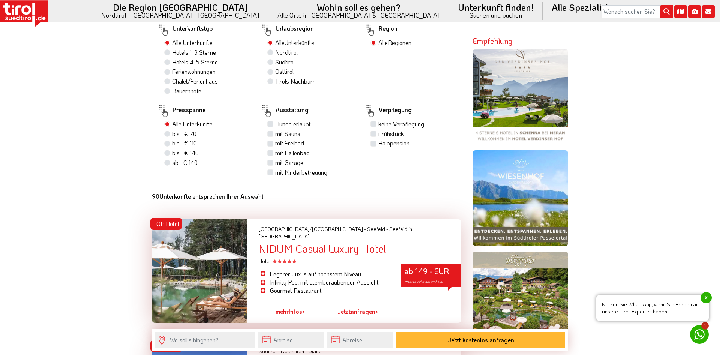 The image size is (720, 355). What do you see at coordinates (652, 308) in the screenshot?
I see `span: Nutzen Sie WhatsApp, wenn Sie Fragen an unsere Tirol-Experten haben` at bounding box center [652, 308].